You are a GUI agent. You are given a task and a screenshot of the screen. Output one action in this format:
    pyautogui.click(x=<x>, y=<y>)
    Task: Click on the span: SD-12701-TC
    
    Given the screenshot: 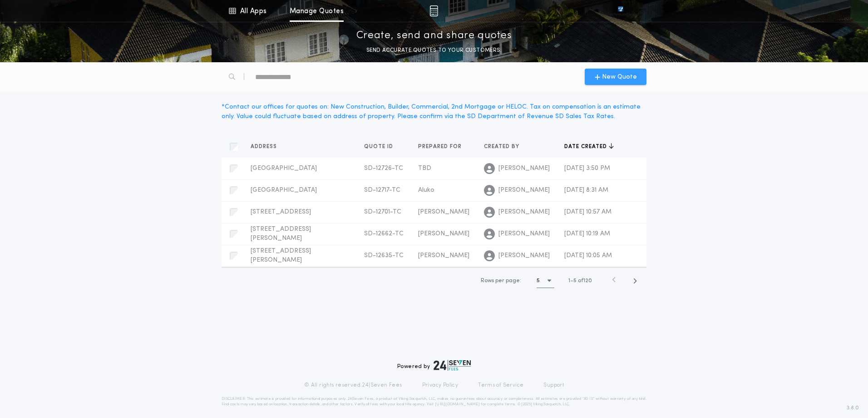 What is the action you would take?
    pyautogui.click(x=383, y=211)
    